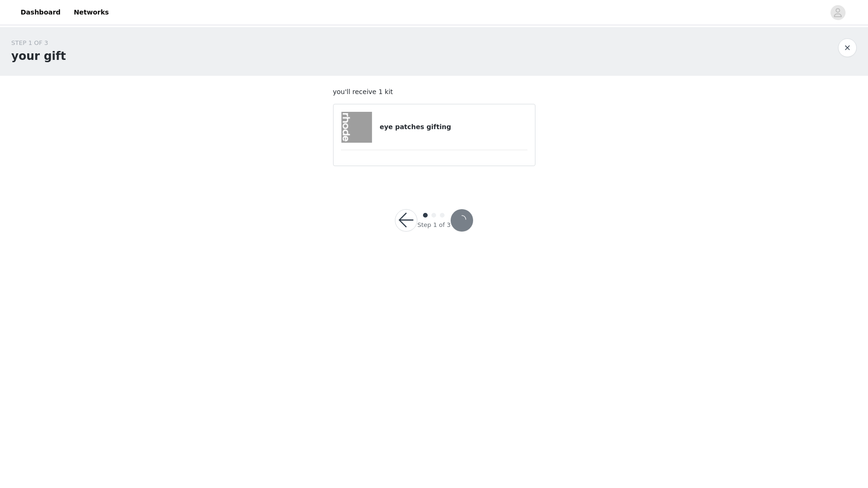  I want to click on h4: eye patches gifting, so click(452, 127).